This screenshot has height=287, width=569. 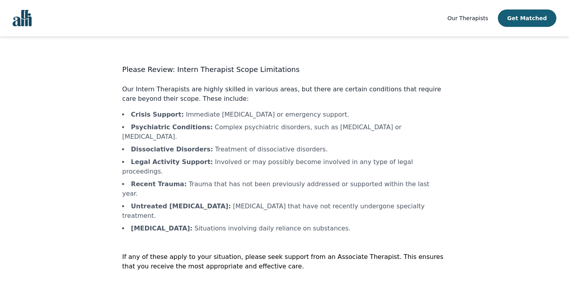 What do you see at coordinates (172, 127) in the screenshot?
I see `b: Psychiatric Conditions :` at bounding box center [172, 127].